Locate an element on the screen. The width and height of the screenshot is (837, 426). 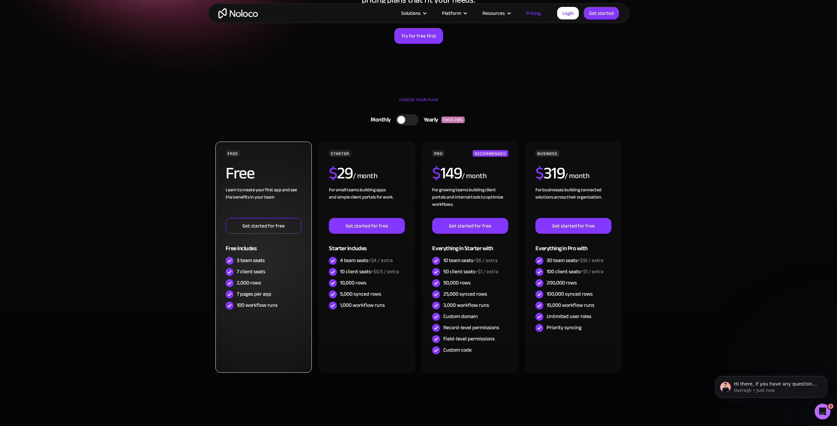
span: +$10 / extra is located at coordinates (591, 260).